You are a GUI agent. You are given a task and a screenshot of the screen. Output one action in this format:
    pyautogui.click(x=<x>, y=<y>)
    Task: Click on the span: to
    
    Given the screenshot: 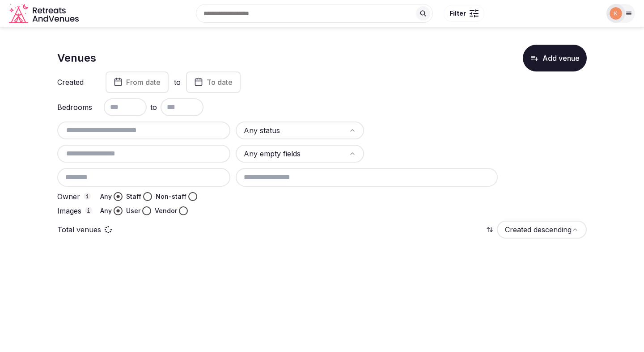 What is the action you would take?
    pyautogui.click(x=153, y=107)
    